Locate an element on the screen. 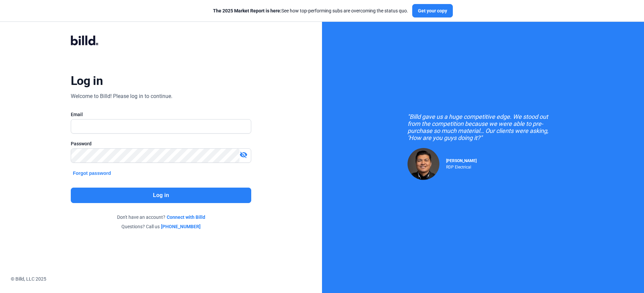 The width and height of the screenshot is (644, 293). a: Connect with Billd is located at coordinates (186, 217).